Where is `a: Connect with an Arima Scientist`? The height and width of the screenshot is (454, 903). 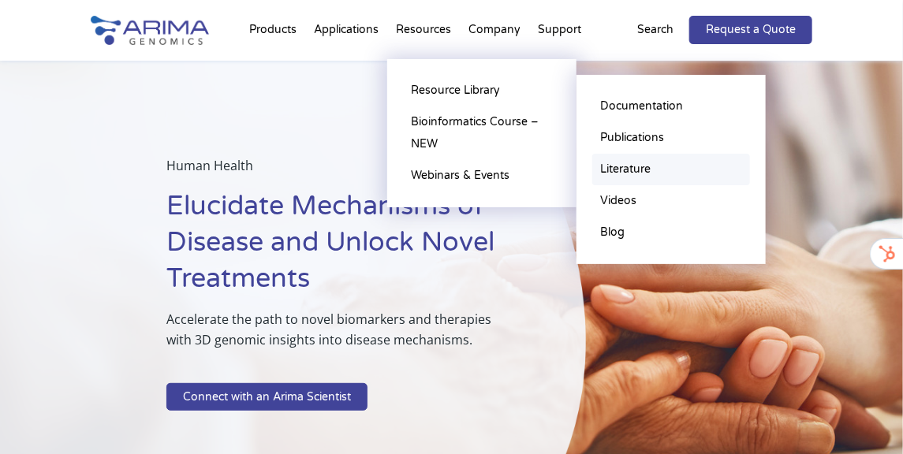
a: Connect with an Arima Scientist is located at coordinates (267, 398).